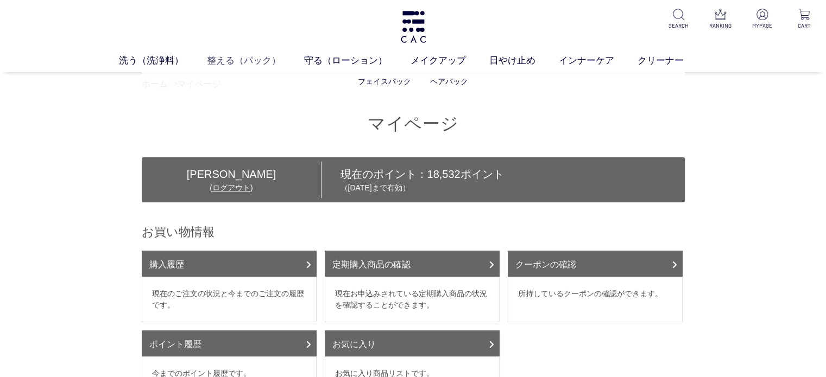 The image size is (826, 377). I want to click on img: logo, so click(413, 27).